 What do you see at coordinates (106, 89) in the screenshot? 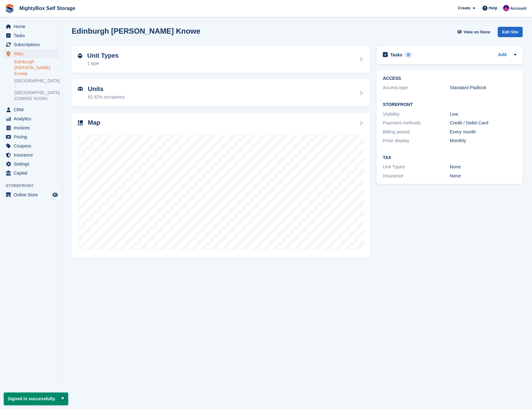
I see `h2: Units` at bounding box center [106, 89].